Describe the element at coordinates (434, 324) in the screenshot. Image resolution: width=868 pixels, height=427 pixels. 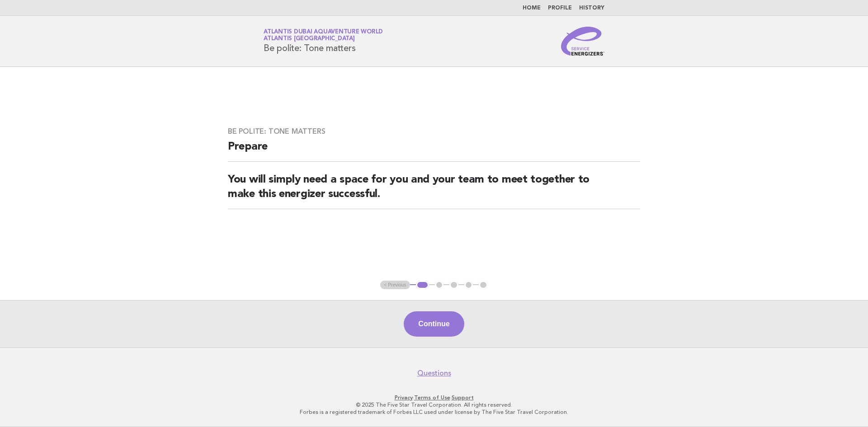
I see `button: Continue` at that location.